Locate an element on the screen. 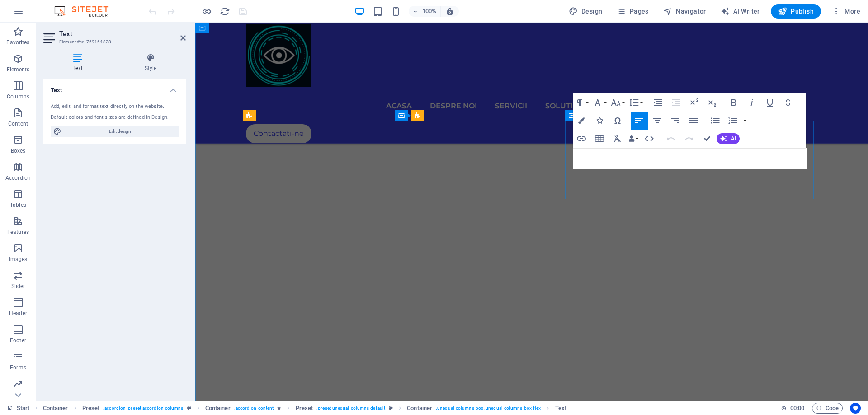  p: Columns is located at coordinates (18, 96).